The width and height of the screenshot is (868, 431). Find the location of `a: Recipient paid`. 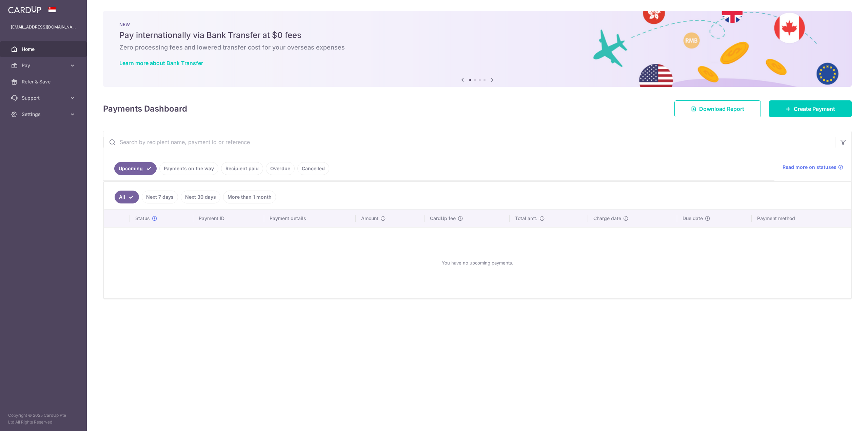

a: Recipient paid is located at coordinates (242, 169).